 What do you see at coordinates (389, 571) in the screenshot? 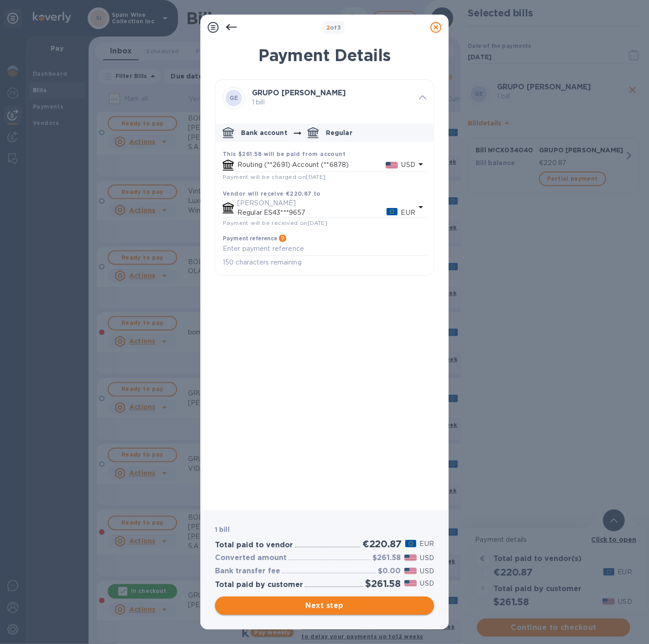
I see `h3: $0.00` at bounding box center [389, 571].